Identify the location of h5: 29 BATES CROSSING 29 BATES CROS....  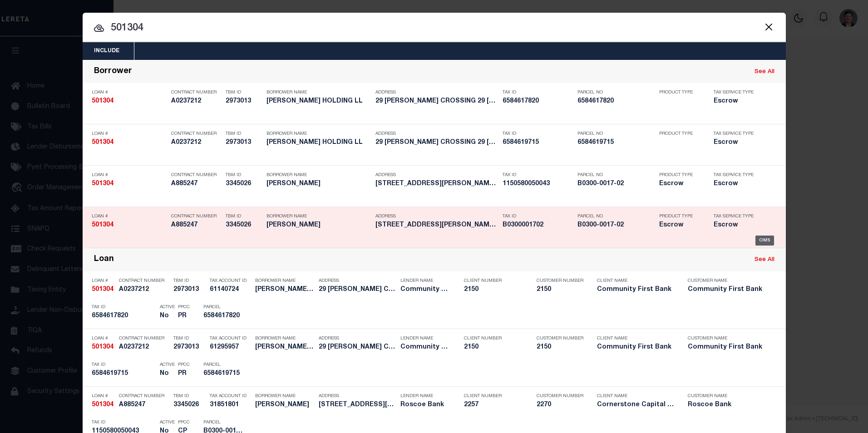
(436, 142).